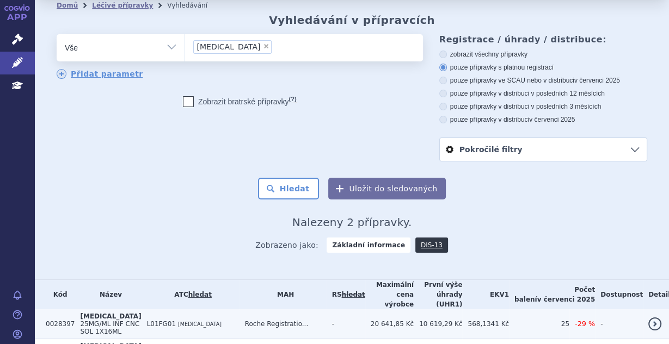 The width and height of the screenshot is (669, 344). I want to click on span: Nalezeny 2 přípravky., so click(352, 223).